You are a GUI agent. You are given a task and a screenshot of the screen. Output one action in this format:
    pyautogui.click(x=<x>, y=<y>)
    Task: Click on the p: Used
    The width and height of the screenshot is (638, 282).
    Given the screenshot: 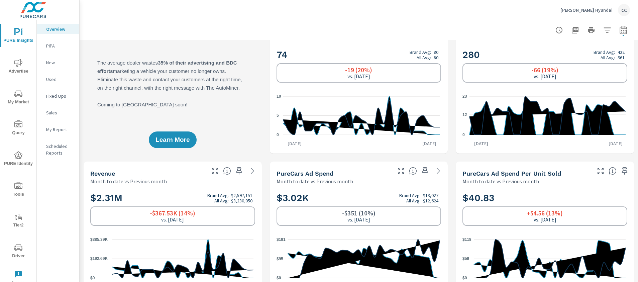 What is the action you would take?
    pyautogui.click(x=60, y=79)
    